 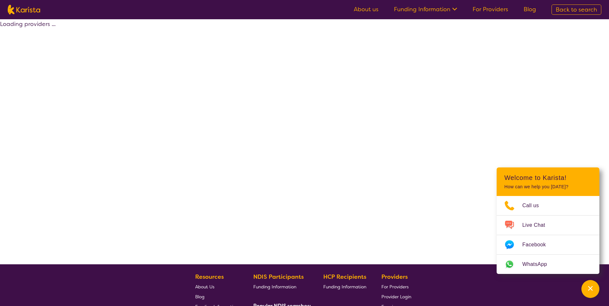 What do you see at coordinates (396, 297) in the screenshot?
I see `a: Provider Login` at bounding box center [396, 297].